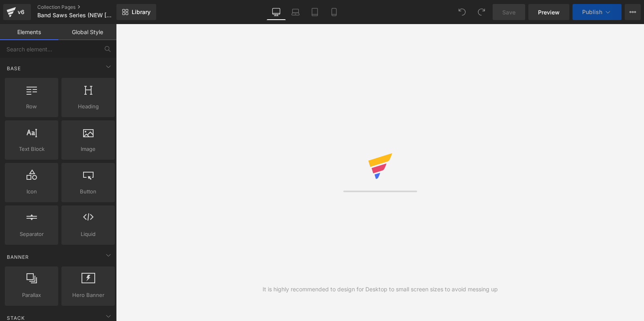 The width and height of the screenshot is (644, 321). I want to click on span: Heading, so click(88, 106).